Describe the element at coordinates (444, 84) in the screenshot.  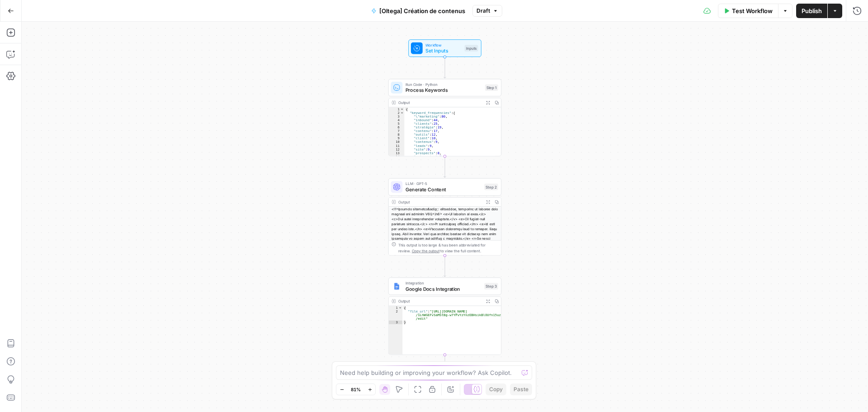
I see `span: Run Code · Python` at that location.